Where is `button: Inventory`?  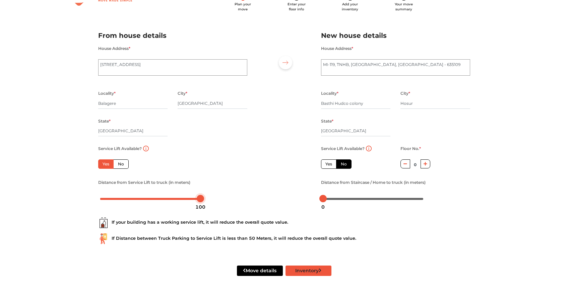
button: Inventory is located at coordinates (308, 271).